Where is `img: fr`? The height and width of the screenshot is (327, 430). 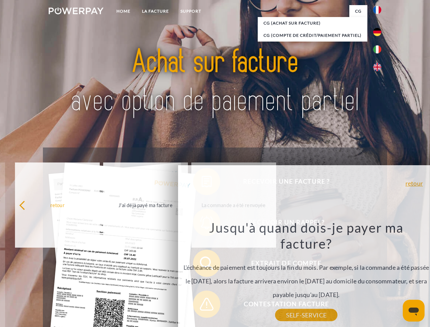
img: fr is located at coordinates (377, 10).